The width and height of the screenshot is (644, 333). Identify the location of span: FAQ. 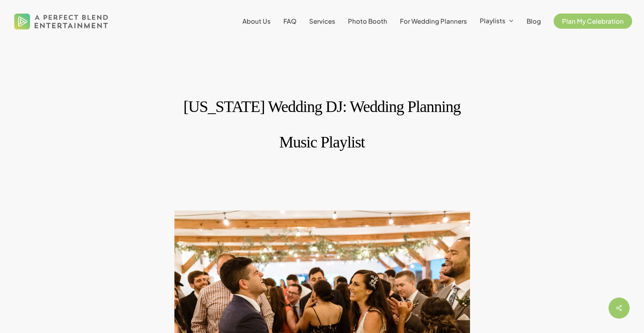
(290, 21).